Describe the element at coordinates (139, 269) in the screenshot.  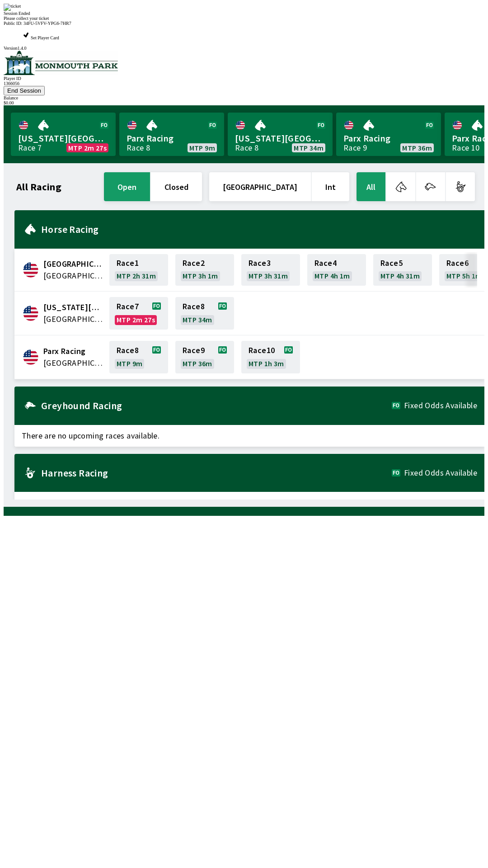
I see `a: Race1MTP 2h 31m` at that location.